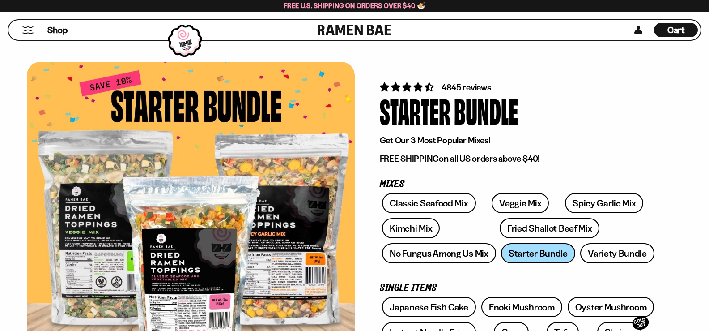 This screenshot has width=709, height=331. Describe the element at coordinates (617, 253) in the screenshot. I see `a: Variety Bundle` at that location.